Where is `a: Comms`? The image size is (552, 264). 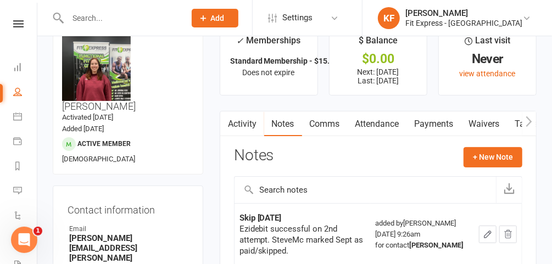
a: Comms is located at coordinates (325, 124).